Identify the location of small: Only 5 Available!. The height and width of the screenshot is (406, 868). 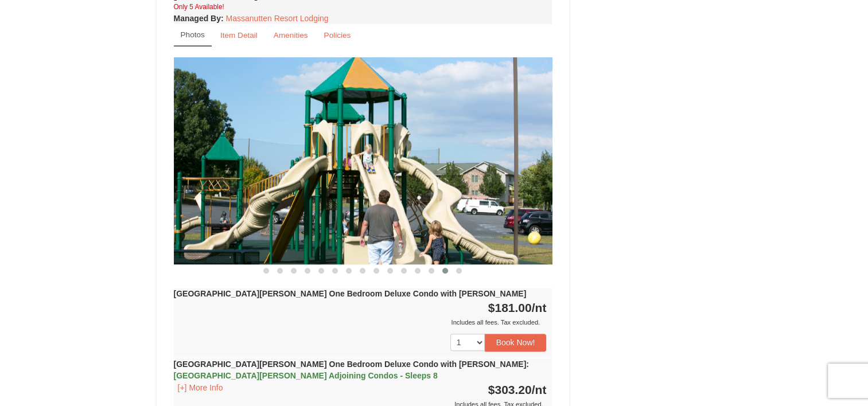
(199, 7).